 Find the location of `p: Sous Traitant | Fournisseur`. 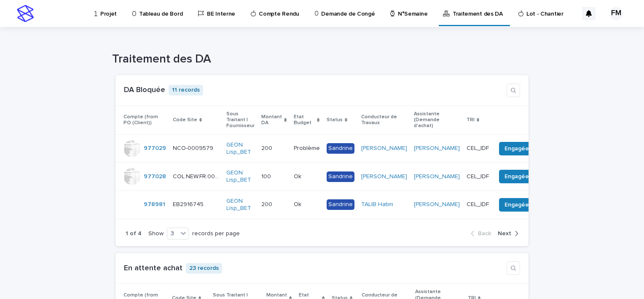

p: Sous Traitant | Fournisseur is located at coordinates (240, 120).